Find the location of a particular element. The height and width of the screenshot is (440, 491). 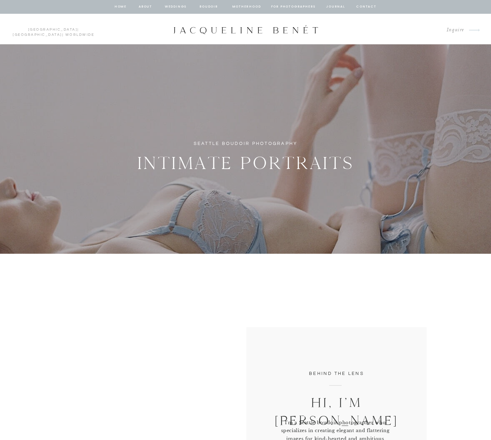

a: Weddings is located at coordinates (176, 7).